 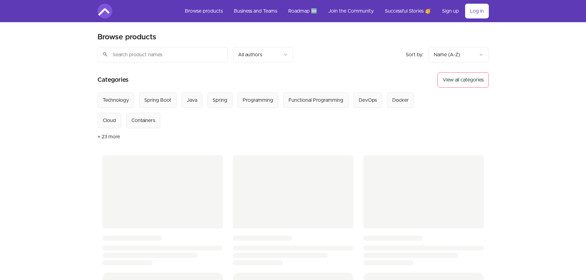 I want to click on div: Java, so click(x=192, y=100).